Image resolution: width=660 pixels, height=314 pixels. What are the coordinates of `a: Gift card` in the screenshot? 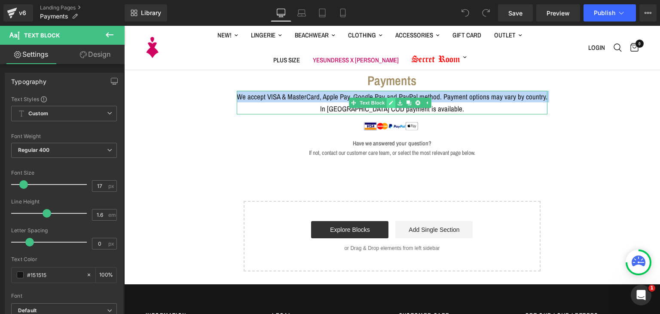 It's located at (343, 9).